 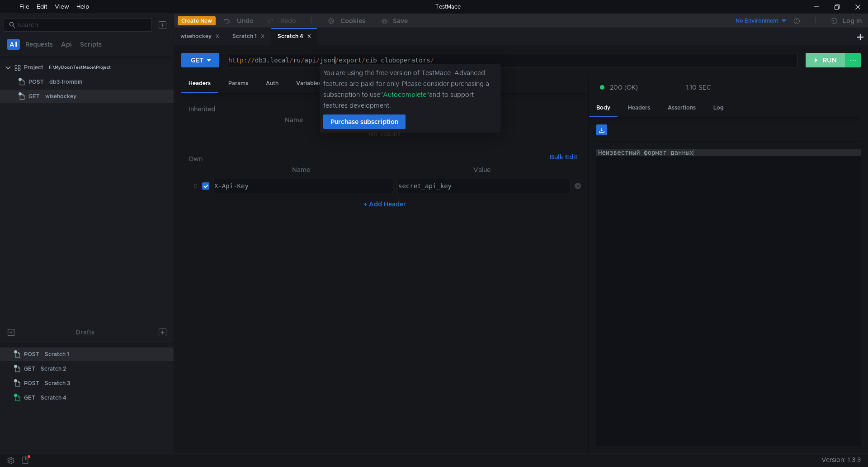 What do you see at coordinates (756, 21) in the screenshot?
I see `button: No Environment` at bounding box center [756, 21].